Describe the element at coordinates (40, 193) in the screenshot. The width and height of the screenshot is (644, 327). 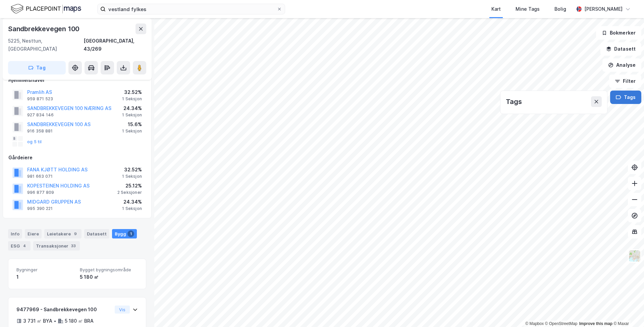
I see `div: 996 877 809` at that location.